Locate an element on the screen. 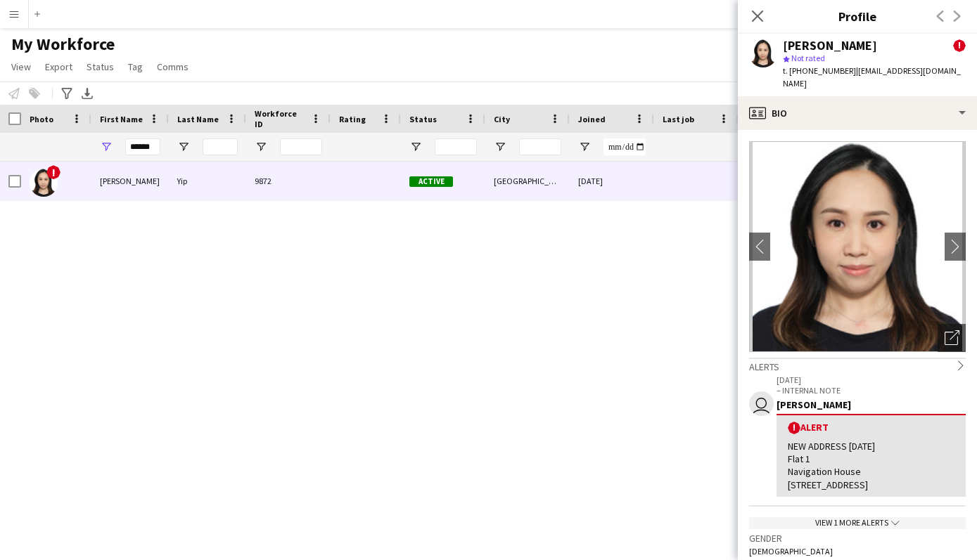 This screenshot has width=977, height=560. span: Not rated is located at coordinates (808, 58).